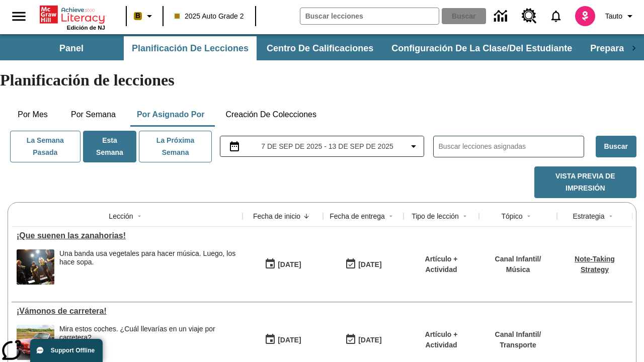  I want to click on div: Tipo de lección, so click(435, 217).